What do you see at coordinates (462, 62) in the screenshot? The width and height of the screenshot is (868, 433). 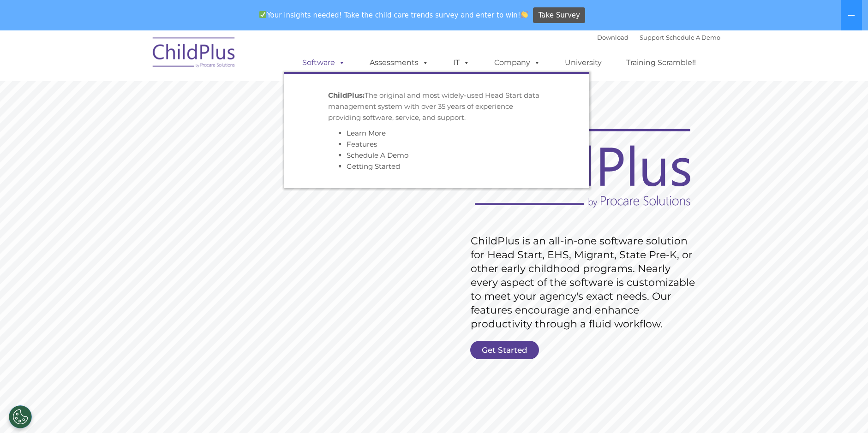 I see `a: IT` at bounding box center [462, 62].